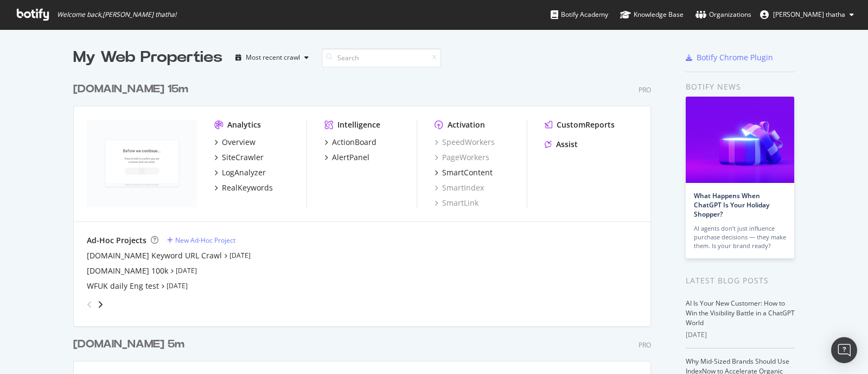 This screenshot has height=374, width=868. I want to click on a: ActionBoard, so click(350, 142).